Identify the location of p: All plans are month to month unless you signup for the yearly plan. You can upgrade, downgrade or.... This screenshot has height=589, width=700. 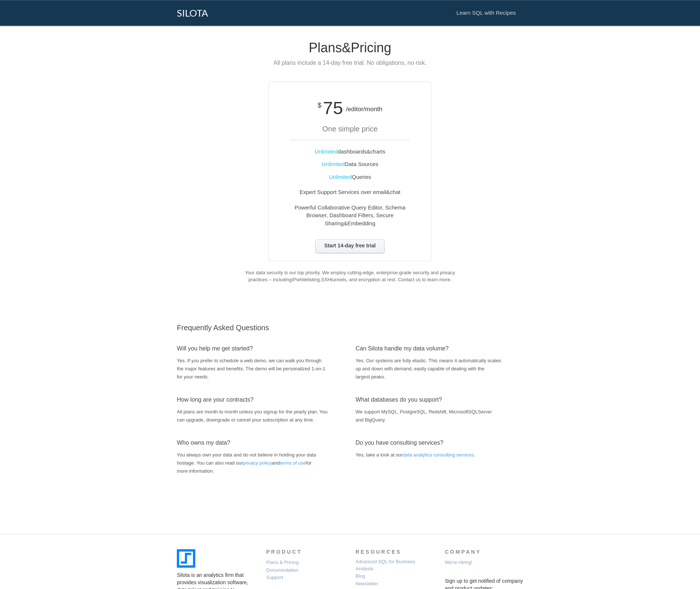
(252, 416).